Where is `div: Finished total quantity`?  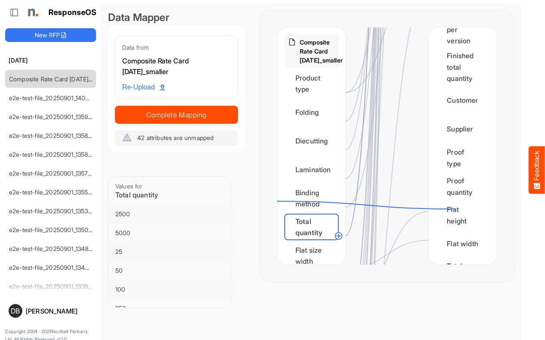 div: Finished total quantity is located at coordinates (463, 67).